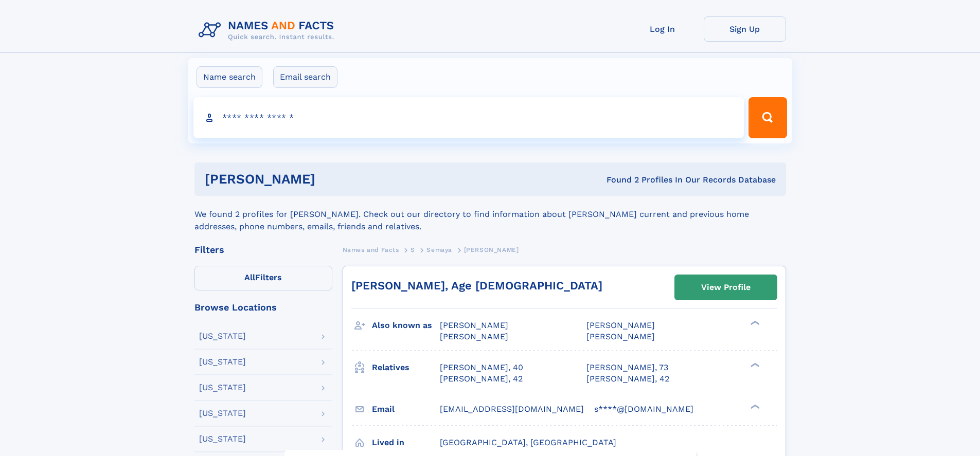  What do you see at coordinates (745, 28) in the screenshot?
I see `a: Sign Up` at bounding box center [745, 28].